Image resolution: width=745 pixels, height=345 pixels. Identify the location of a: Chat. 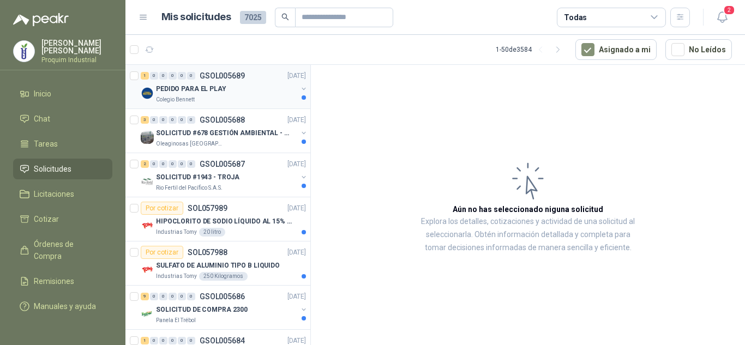
(63, 119).